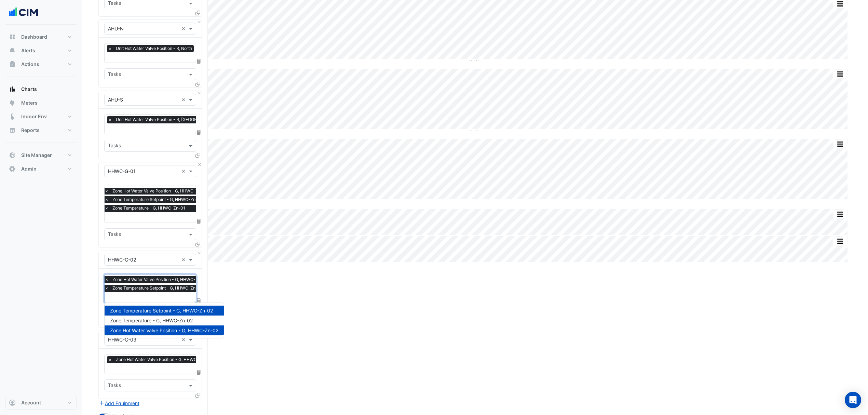  What do you see at coordinates (29, 169) in the screenshot?
I see `span: Admin` at bounding box center [29, 169].